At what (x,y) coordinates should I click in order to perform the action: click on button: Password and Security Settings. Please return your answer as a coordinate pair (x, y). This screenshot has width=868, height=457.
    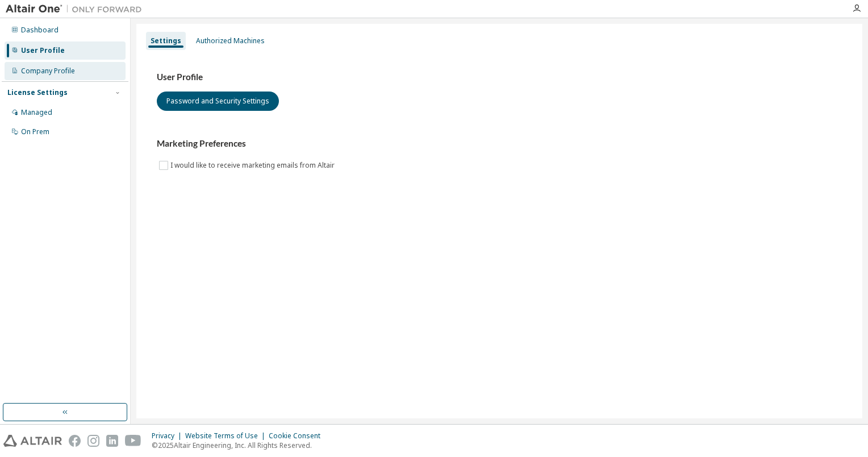
    Looking at the image, I should click on (218, 101).